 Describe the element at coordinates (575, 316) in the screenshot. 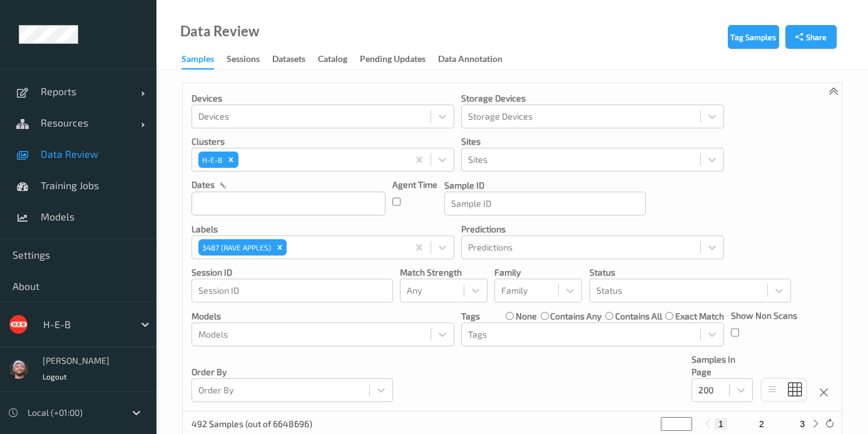

I see `label: contains any` at that location.